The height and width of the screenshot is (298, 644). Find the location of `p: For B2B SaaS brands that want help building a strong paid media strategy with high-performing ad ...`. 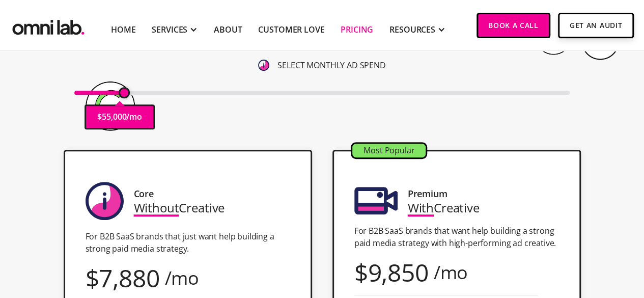

p: For B2B SaaS brands that want help building a strong paid media strategy with high-performing ad ... is located at coordinates (457, 237).